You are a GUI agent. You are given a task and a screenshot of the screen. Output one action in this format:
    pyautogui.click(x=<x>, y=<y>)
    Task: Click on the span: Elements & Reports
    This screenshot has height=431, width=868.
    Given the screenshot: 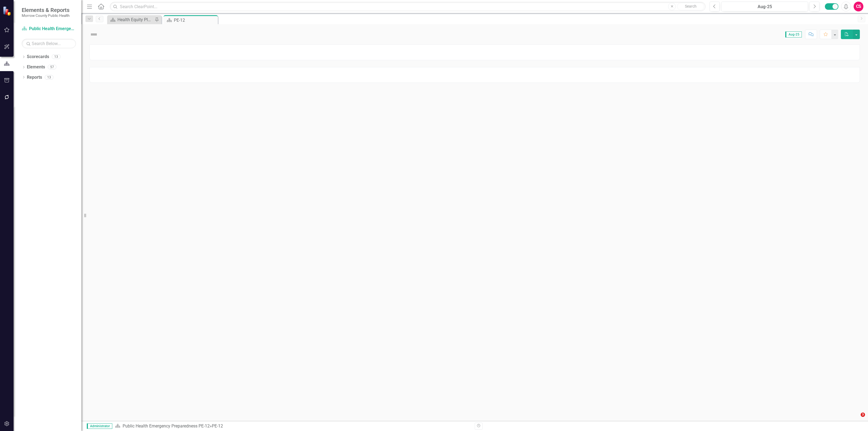 What is the action you would take?
    pyautogui.click(x=46, y=10)
    